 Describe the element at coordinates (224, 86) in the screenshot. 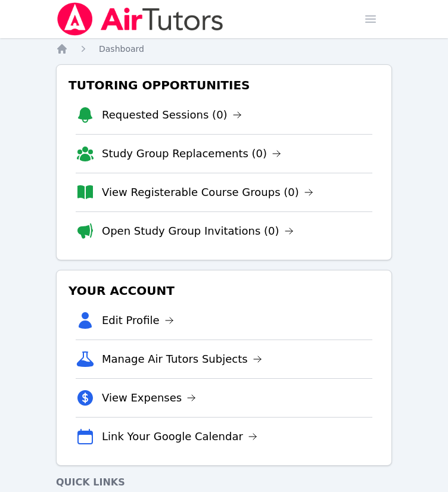

I see `h3: Tutoring Opportunities` at that location.